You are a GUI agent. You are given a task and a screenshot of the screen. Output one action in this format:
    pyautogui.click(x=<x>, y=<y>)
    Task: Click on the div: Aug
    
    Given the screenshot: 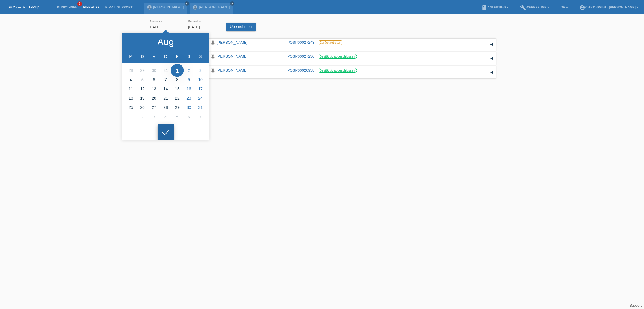 What is the action you would take?
    pyautogui.click(x=166, y=42)
    